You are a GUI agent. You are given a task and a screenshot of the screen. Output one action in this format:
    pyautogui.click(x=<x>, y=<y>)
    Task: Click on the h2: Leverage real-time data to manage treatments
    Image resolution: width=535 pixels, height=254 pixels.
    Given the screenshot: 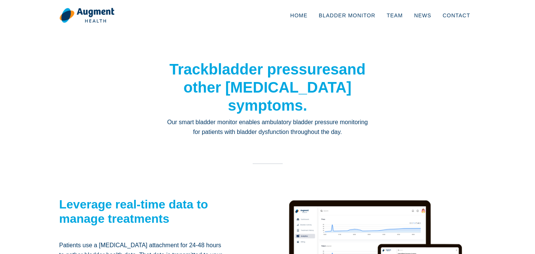 What is the action you would take?
    pyautogui.click(x=143, y=211)
    